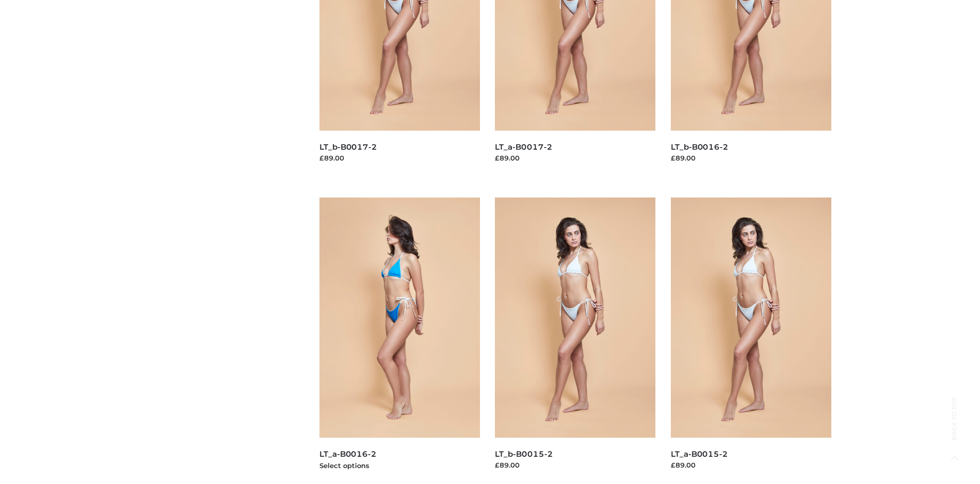  Describe the element at coordinates (700, 147) in the screenshot. I see `a: LT_b-B0016-2` at that location.